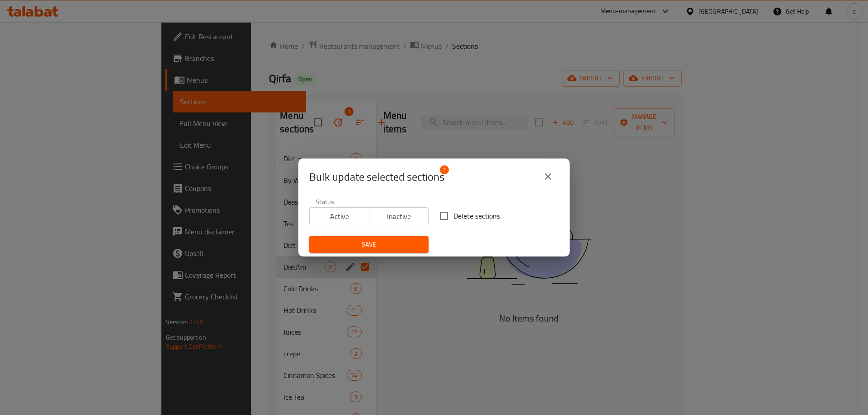 The height and width of the screenshot is (415, 868). I want to click on span: Active, so click(339, 216).